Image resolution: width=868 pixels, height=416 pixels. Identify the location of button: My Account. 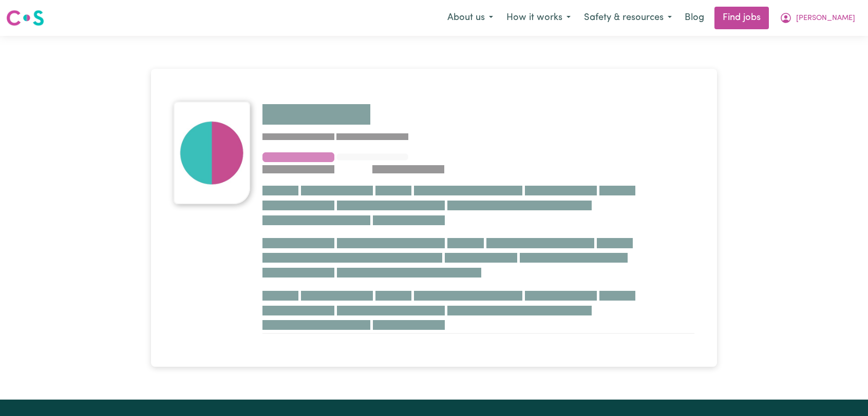
(817, 18).